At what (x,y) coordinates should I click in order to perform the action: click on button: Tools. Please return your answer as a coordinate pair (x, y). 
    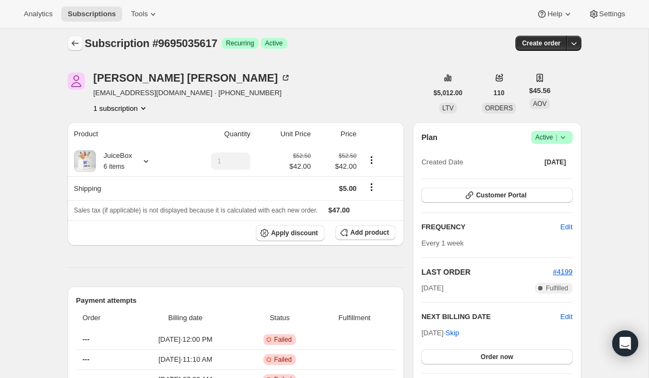
    Looking at the image, I should click on (144, 14).